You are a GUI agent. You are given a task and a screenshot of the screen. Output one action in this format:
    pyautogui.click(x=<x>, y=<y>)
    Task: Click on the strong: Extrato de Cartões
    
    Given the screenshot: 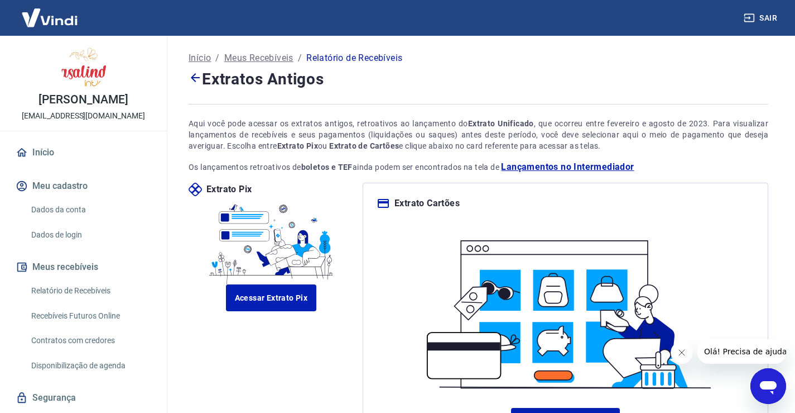 What is the action you would take?
    pyautogui.click(x=364, y=146)
    